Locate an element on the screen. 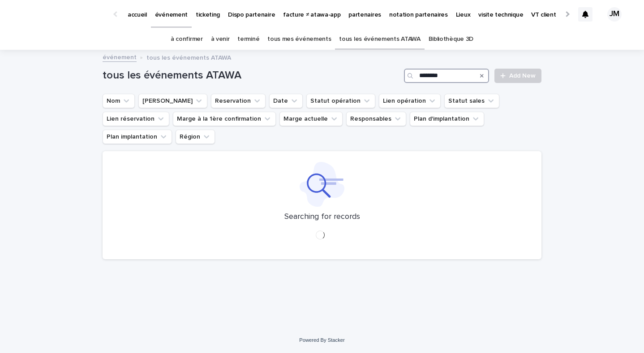 This screenshot has height=353, width=644. p: tous les événements ATAWA is located at coordinates (189, 57).